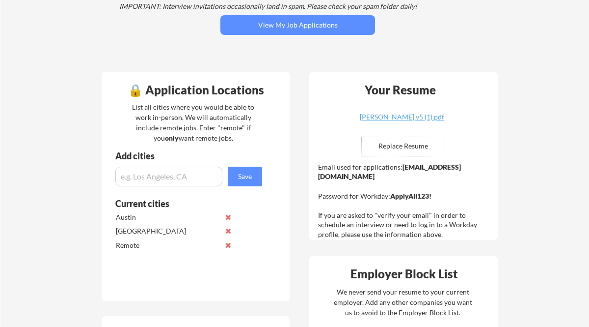 The width and height of the screenshot is (589, 327). I want to click on div: Remote, so click(167, 245).